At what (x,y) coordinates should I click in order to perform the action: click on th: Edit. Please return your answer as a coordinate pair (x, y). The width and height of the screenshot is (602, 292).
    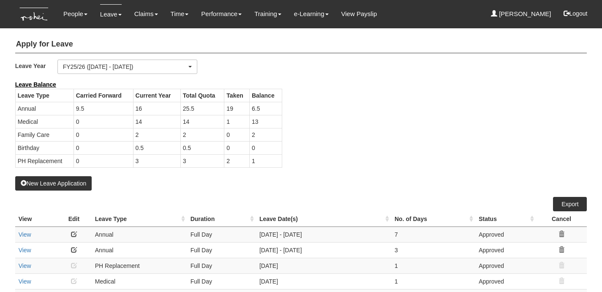
    Looking at the image, I should click on (74, 219).